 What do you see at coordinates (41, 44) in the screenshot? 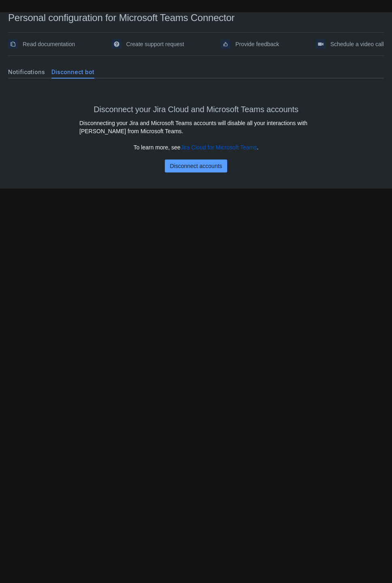
I see `a: Read documentation` at bounding box center [41, 44].